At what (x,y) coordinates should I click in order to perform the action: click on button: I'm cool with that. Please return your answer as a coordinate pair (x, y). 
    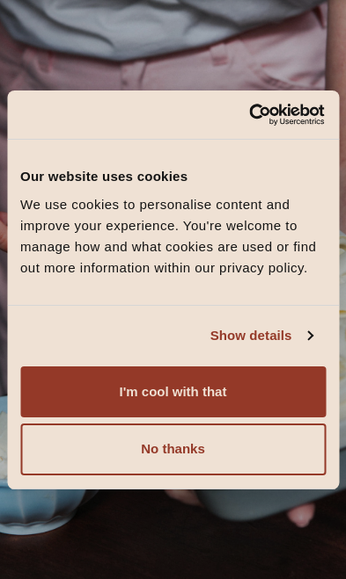
    Looking at the image, I should click on (172, 391).